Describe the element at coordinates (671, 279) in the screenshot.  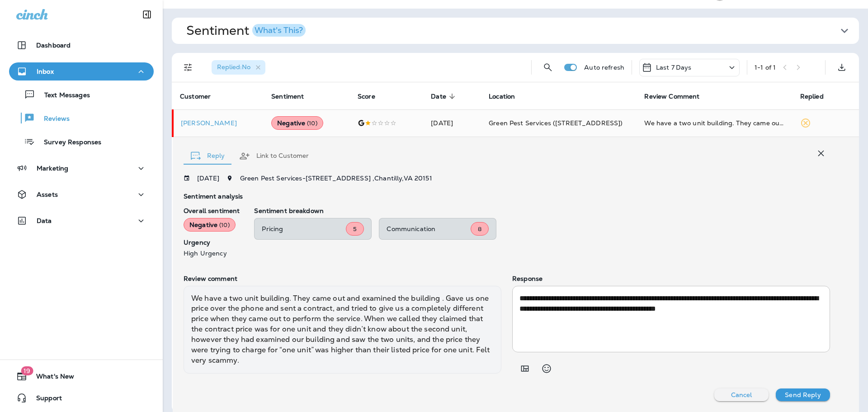
I see `p: Response` at that location.